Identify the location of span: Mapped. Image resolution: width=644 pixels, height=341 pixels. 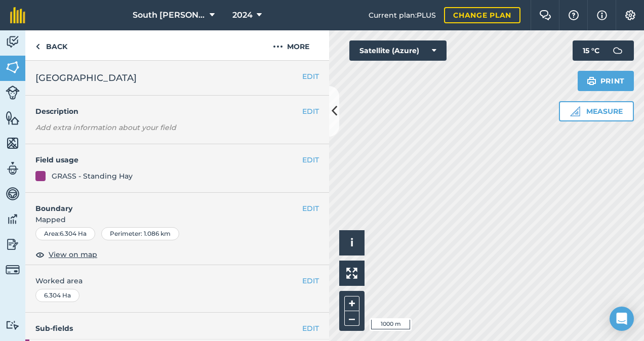
(177, 220).